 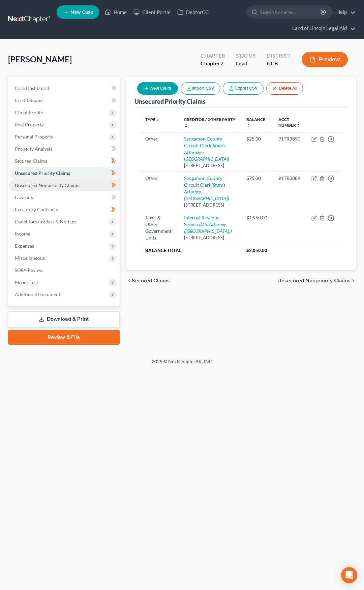 What do you see at coordinates (290, 12) in the screenshot?
I see `input: Search by name...` at bounding box center [290, 12].